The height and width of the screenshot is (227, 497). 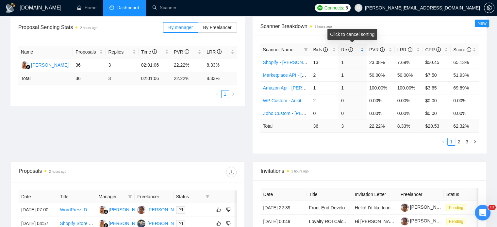 What do you see at coordinates (347, 8) in the screenshot?
I see `span: 6` at bounding box center [347, 8].